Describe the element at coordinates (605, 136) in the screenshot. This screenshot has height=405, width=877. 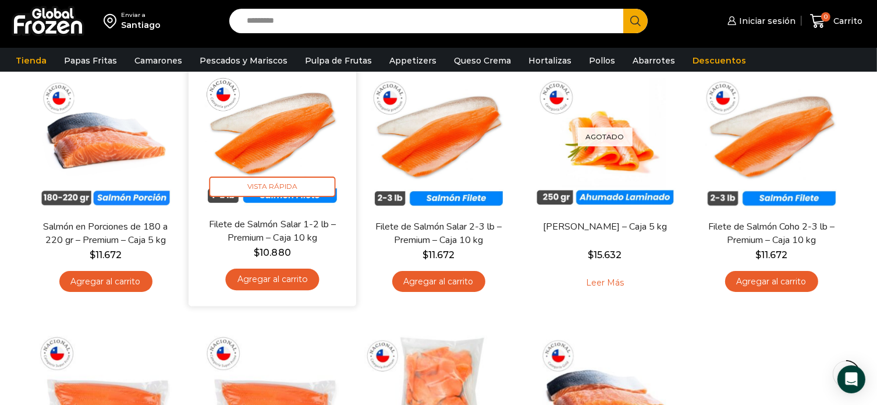
I see `p: Agotado` at that location.